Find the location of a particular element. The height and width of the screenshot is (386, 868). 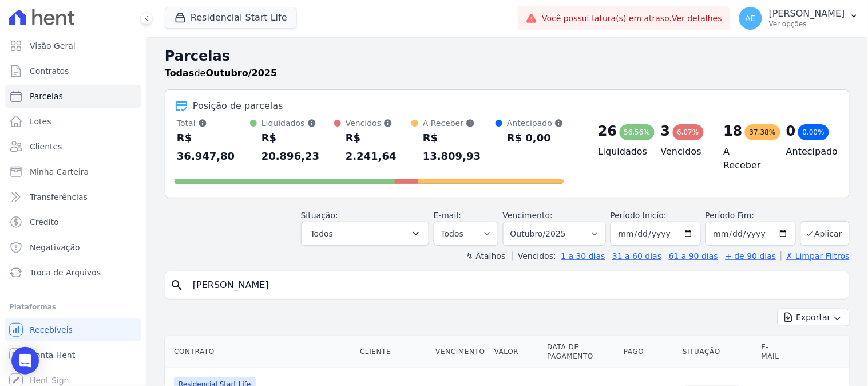

strong: Todas is located at coordinates (179, 73).